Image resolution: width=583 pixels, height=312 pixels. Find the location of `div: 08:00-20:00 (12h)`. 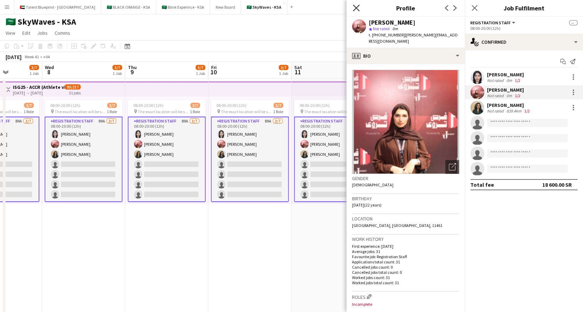

div: 08:00-20:00 (12h) is located at coordinates (523, 28).